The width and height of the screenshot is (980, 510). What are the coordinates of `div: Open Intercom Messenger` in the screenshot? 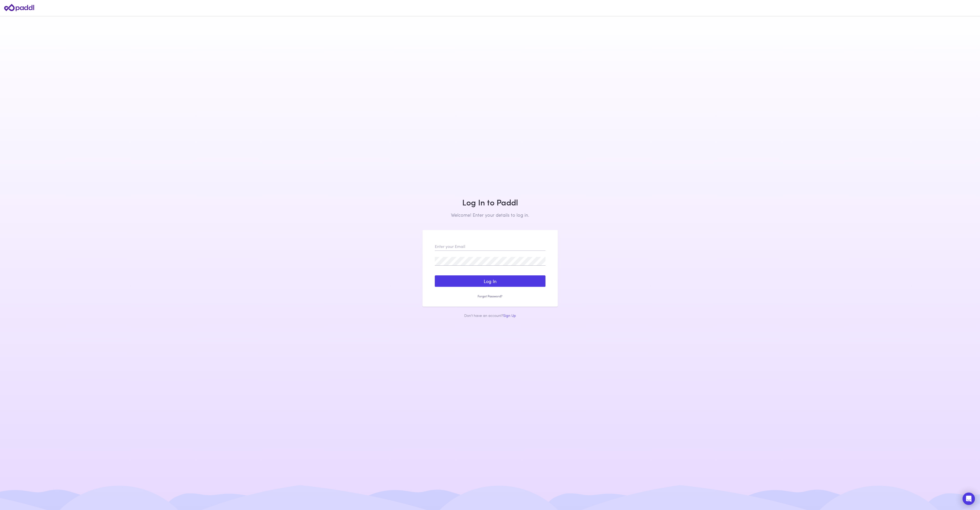 It's located at (969, 499).